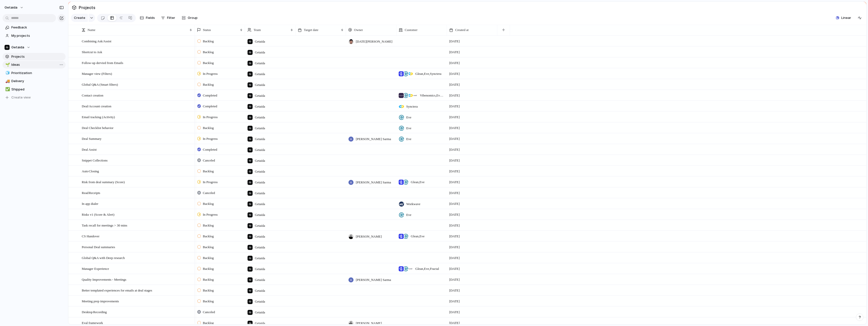  Describe the element at coordinates (92, 52) in the screenshot. I see `span: Shortcut to Ask` at that location.